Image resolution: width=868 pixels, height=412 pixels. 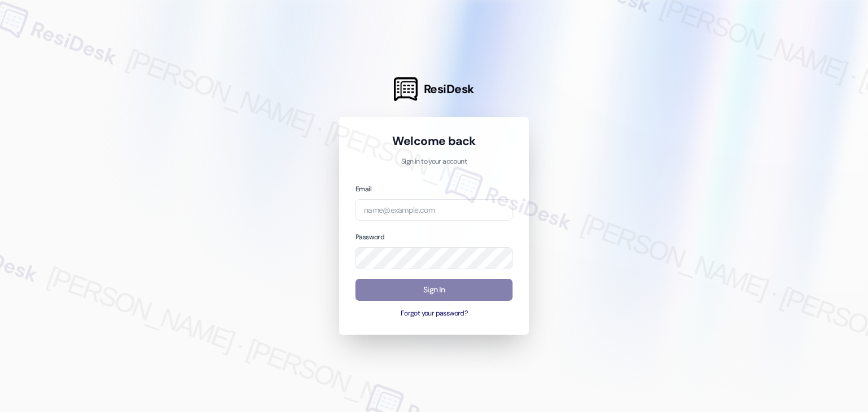 I want to click on label: Password, so click(x=369, y=237).